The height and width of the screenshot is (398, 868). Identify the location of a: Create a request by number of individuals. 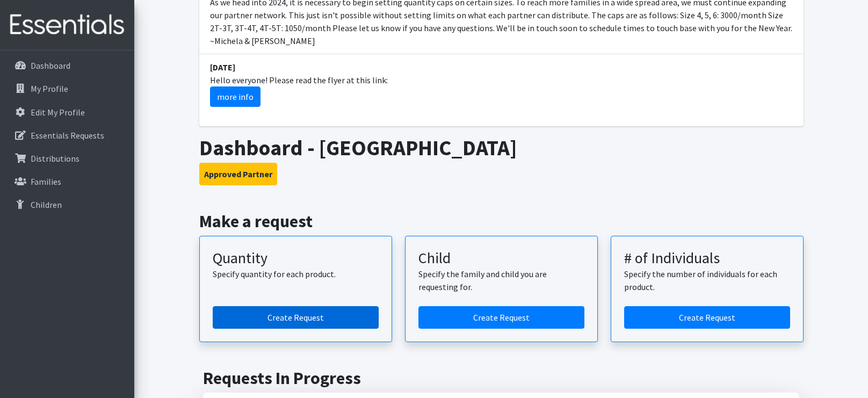
(707, 318).